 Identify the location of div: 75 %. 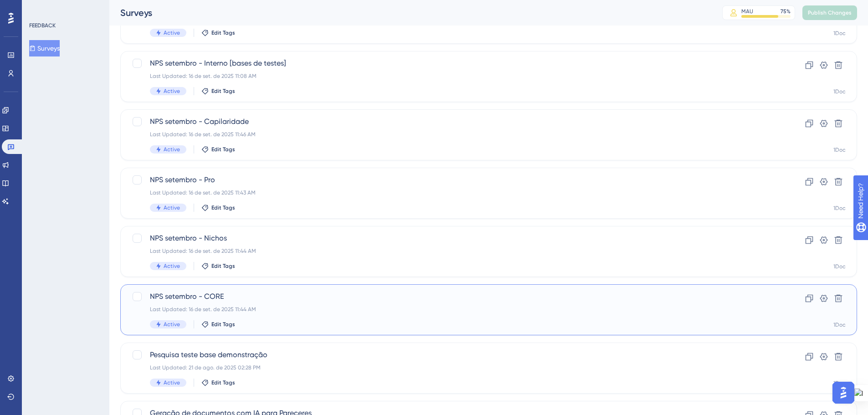
(786, 12).